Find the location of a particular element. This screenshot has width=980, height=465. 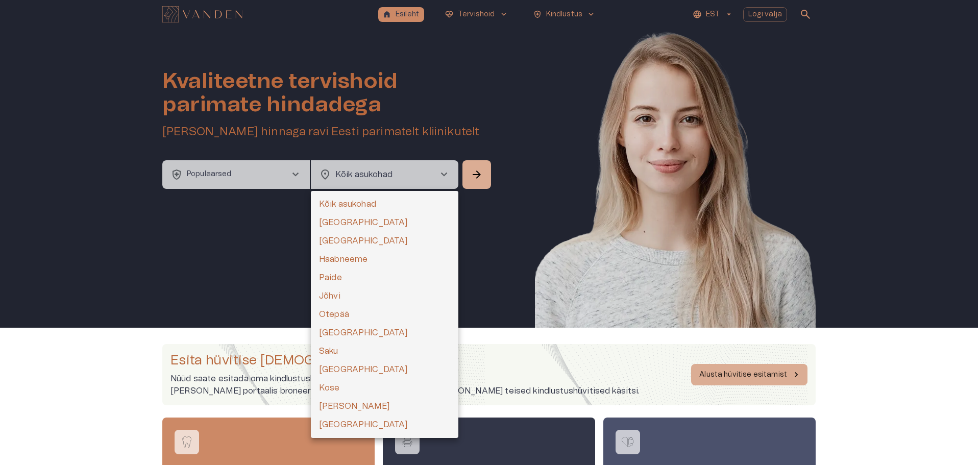

li: Kõik asukohad is located at coordinates (384, 204).